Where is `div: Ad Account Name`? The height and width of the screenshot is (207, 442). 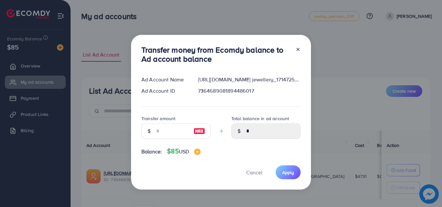
div: Ad Account Name is located at coordinates (164, 80).